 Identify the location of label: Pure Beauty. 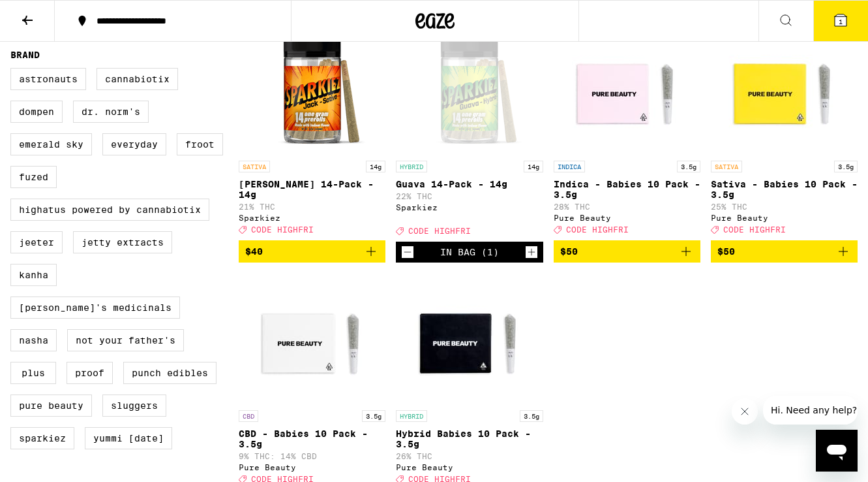
(51, 405).